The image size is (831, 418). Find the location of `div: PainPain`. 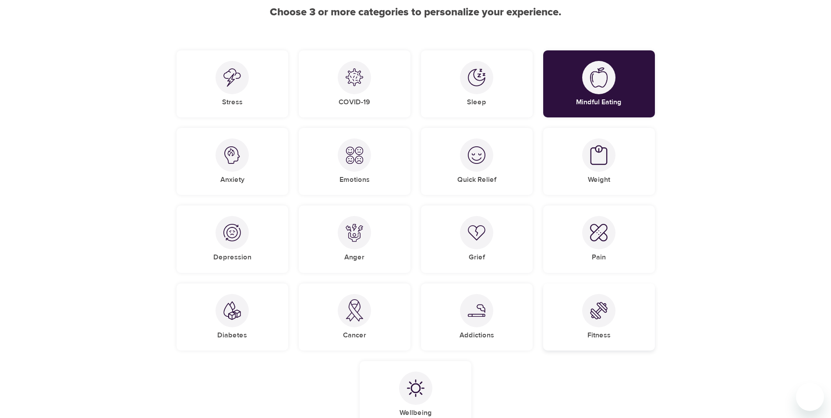

div: PainPain is located at coordinates (599, 239).